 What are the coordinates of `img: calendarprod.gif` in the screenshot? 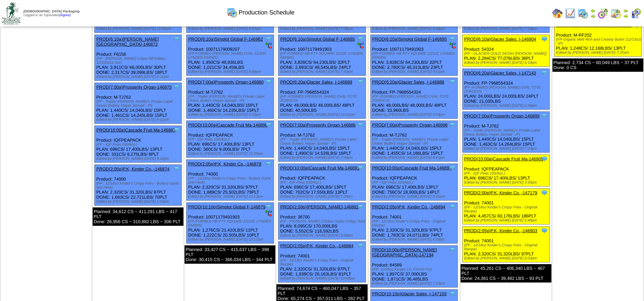 It's located at (232, 12).